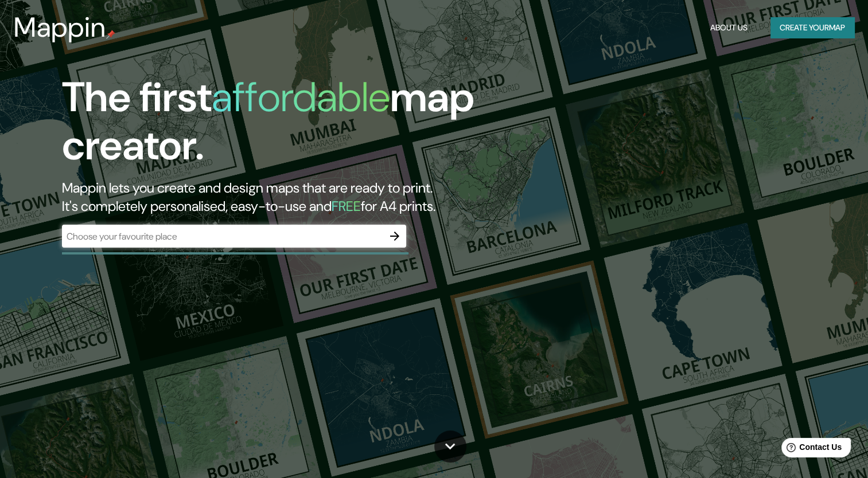 The image size is (868, 478). Describe the element at coordinates (222, 236) in the screenshot. I see `input: Choose your favourite place` at that location.